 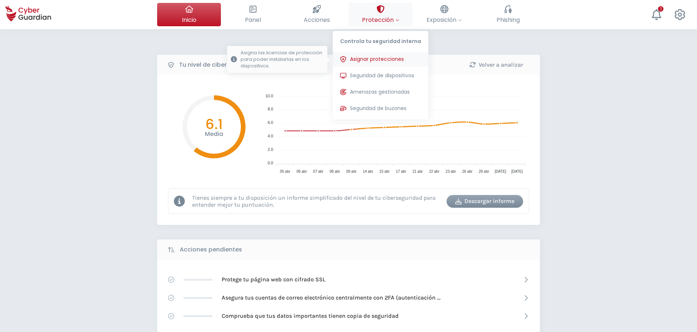 What do you see at coordinates (385, 171) in the screenshot?
I see `tspan: 15 abr` at bounding box center [385, 171].